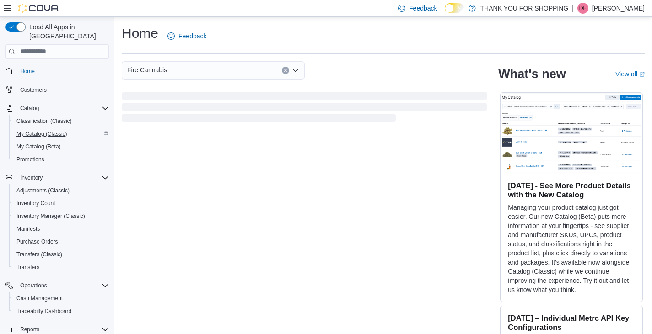 The image size is (652, 334). I want to click on button: Transfers, so click(61, 267).